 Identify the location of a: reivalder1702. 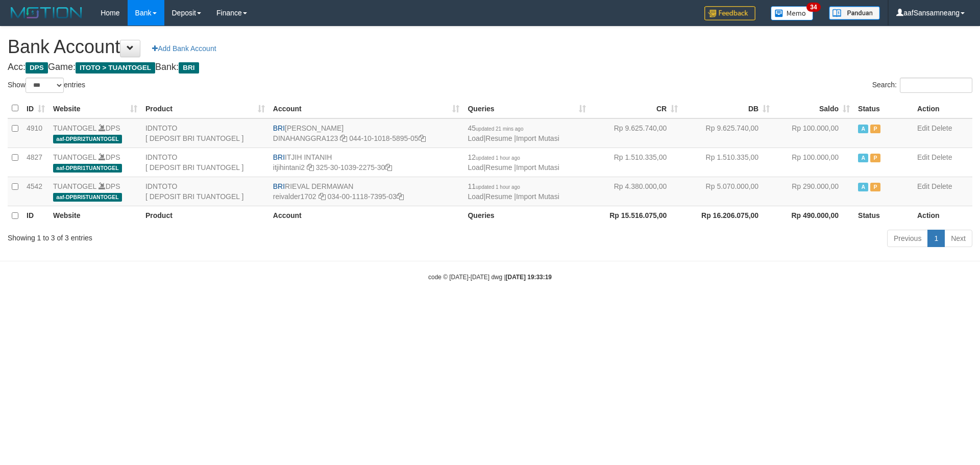
(294, 196).